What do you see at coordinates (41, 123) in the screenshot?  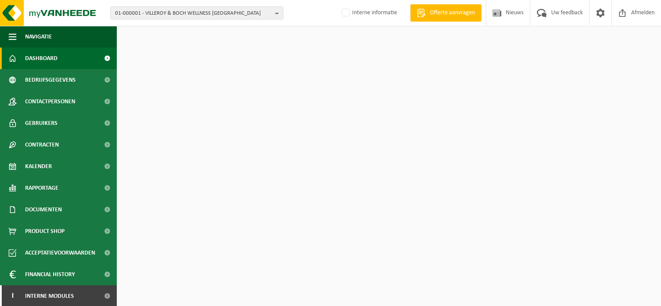 I see `span: Gebruikers` at bounding box center [41, 123].